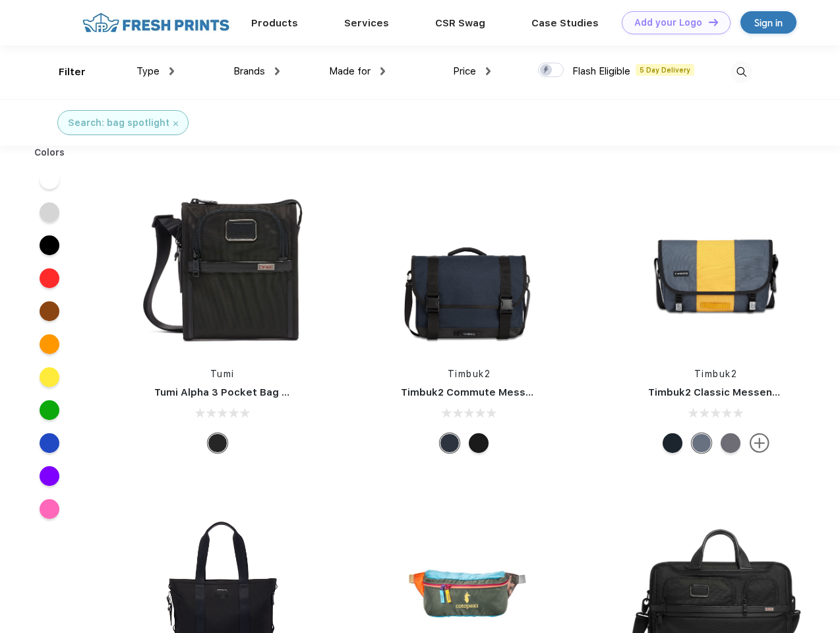 The image size is (840, 633). I want to click on span: Price, so click(464, 71).